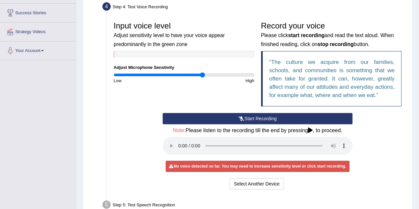  What do you see at coordinates (257, 118) in the screenshot?
I see `button: Start Recording` at bounding box center [257, 118].